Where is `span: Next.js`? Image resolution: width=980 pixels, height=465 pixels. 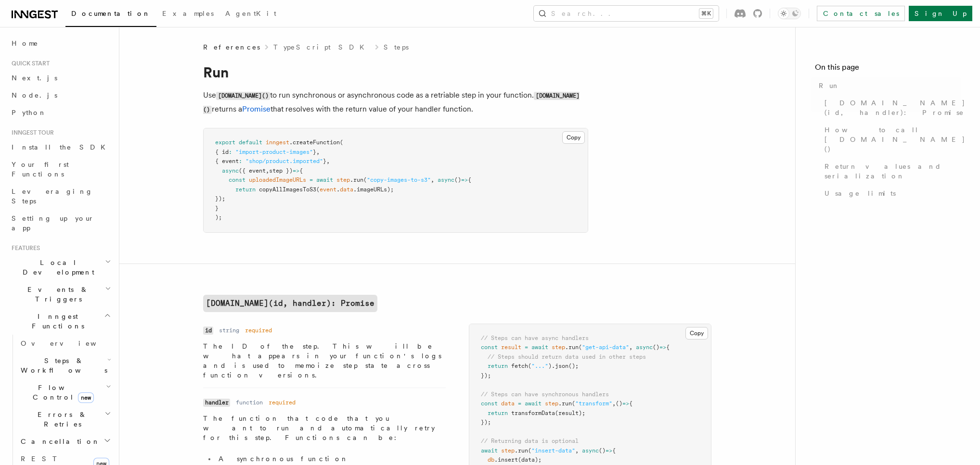 span: Next.js is located at coordinates (34, 78).